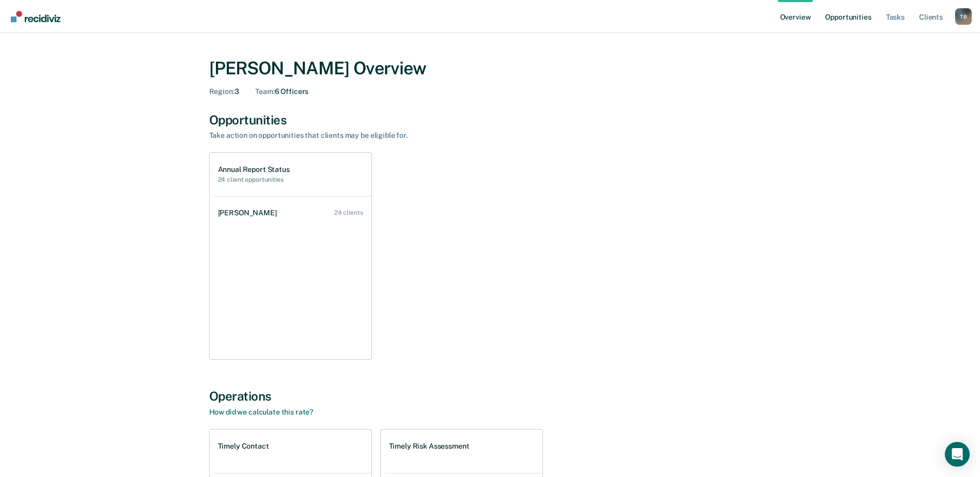 The height and width of the screenshot is (477, 980). Describe the element at coordinates (490, 396) in the screenshot. I see `div: Operations` at that location.